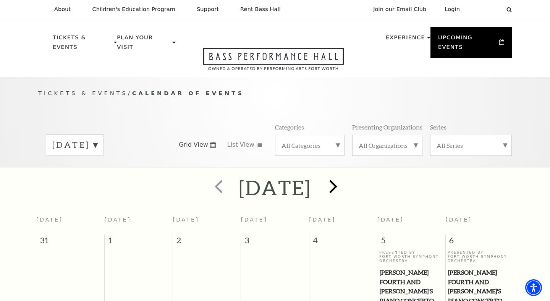 This screenshot has height=301, width=550. What do you see at coordinates (218, 188) in the screenshot?
I see `button: prev` at bounding box center [218, 188].